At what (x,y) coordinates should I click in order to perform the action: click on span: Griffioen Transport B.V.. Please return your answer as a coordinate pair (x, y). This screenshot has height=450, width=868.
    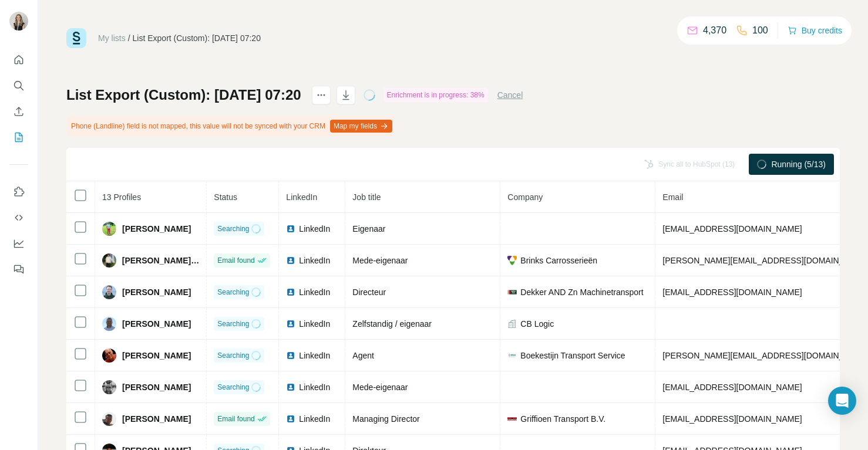
    Looking at the image, I should click on (563, 420).